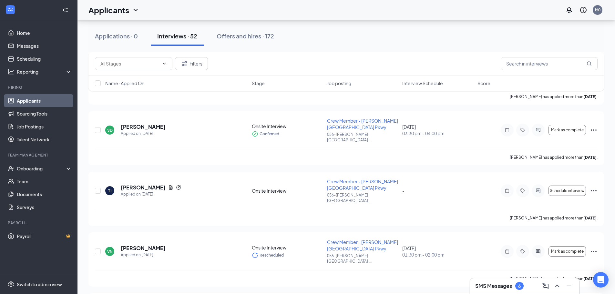 This screenshot has height=294, width=615. What do you see at coordinates (44, 182) in the screenshot?
I see `a: Team` at bounding box center [44, 182].